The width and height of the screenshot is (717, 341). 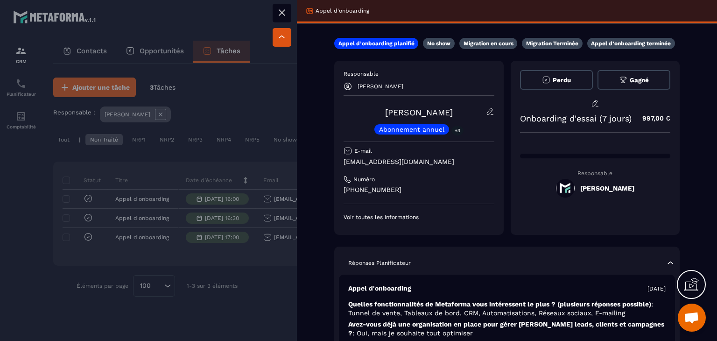 What do you see at coordinates (639, 80) in the screenshot?
I see `span: Gagné` at bounding box center [639, 80].